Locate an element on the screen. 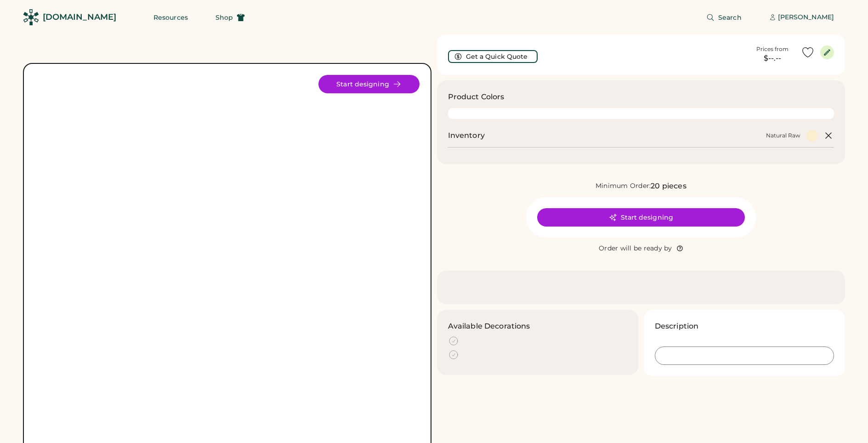  span: Search is located at coordinates (730, 18).